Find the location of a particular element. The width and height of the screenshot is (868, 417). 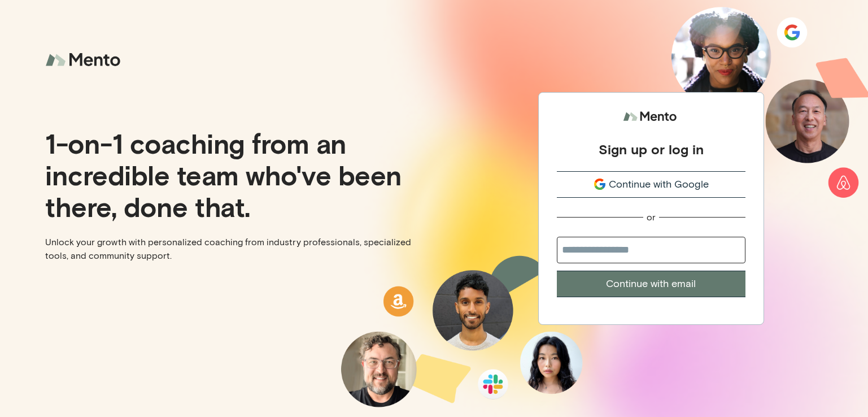

p: Unlock your growth with personalized coaching from industry professionals, specialized tools, and... is located at coordinates (235, 249).